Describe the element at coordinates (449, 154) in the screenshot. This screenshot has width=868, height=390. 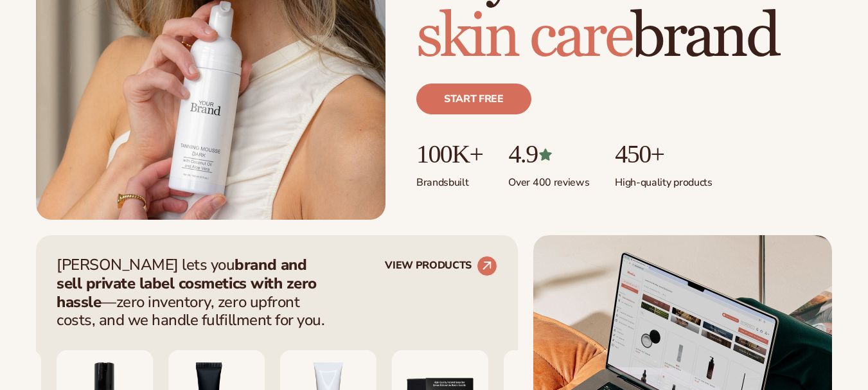
I see `p: 100K+` at that location.